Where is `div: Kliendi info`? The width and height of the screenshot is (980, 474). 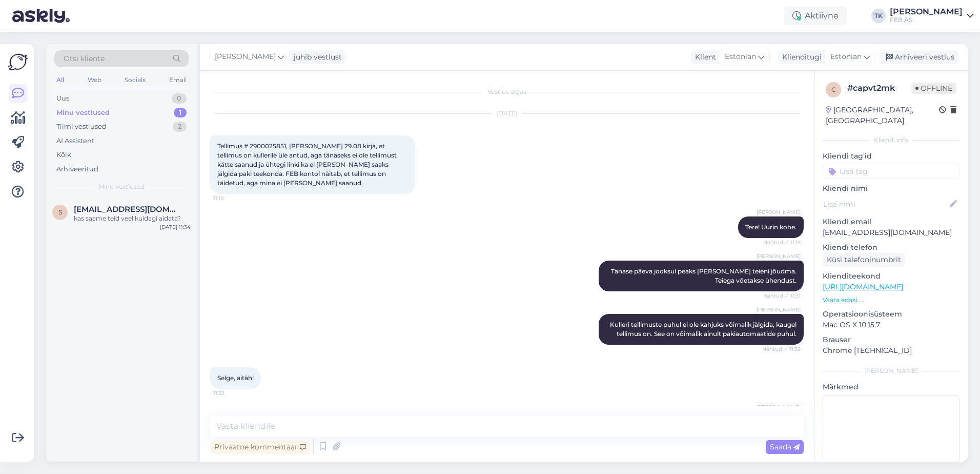
div: Kliendi info is located at coordinates (891, 140).